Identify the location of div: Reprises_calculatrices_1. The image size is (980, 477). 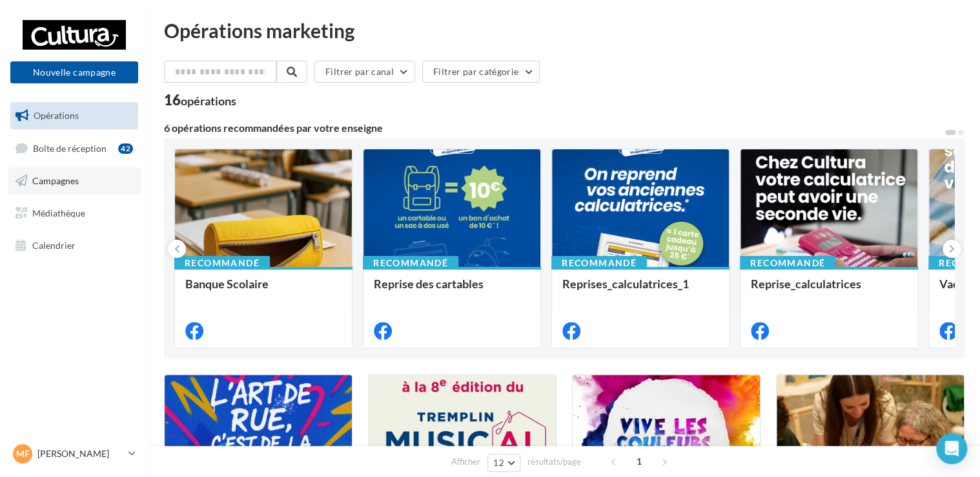
(640, 290).